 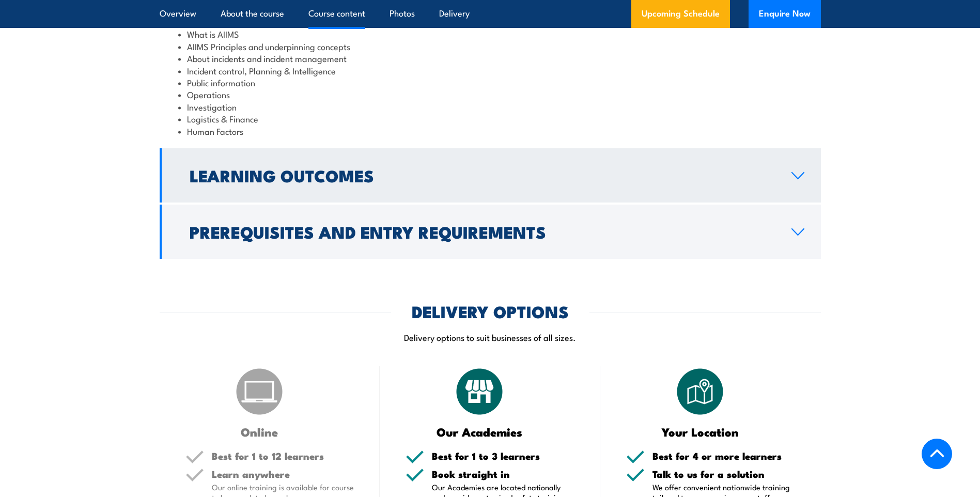 I want to click on li: About incidents and incident management, so click(x=490, y=57).